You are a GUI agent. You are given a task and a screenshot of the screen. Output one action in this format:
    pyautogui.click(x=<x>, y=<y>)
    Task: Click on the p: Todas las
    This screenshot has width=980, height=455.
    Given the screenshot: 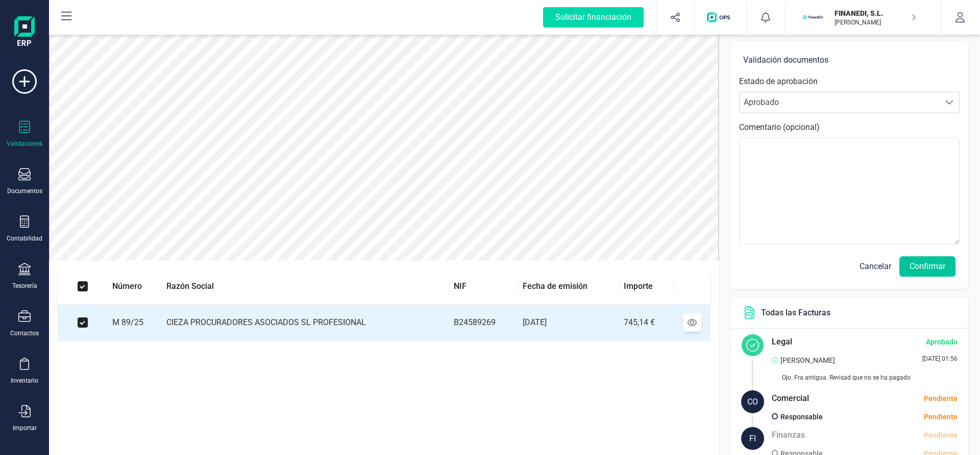 What is the action you would take?
    pyautogui.click(x=796, y=313)
    